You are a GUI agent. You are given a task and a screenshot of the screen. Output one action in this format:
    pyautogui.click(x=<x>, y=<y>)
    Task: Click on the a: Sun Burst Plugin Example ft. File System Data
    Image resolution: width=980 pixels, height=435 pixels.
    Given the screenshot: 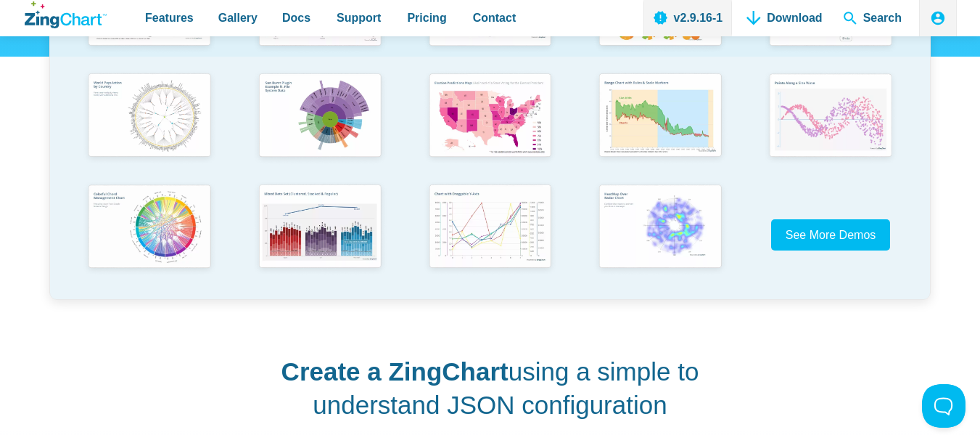 What is the action you would take?
    pyautogui.click(x=319, y=123)
    